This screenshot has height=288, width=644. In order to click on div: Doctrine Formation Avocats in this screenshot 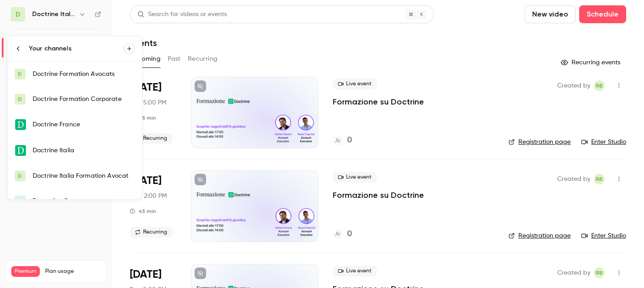, I will do `click(84, 74)`.